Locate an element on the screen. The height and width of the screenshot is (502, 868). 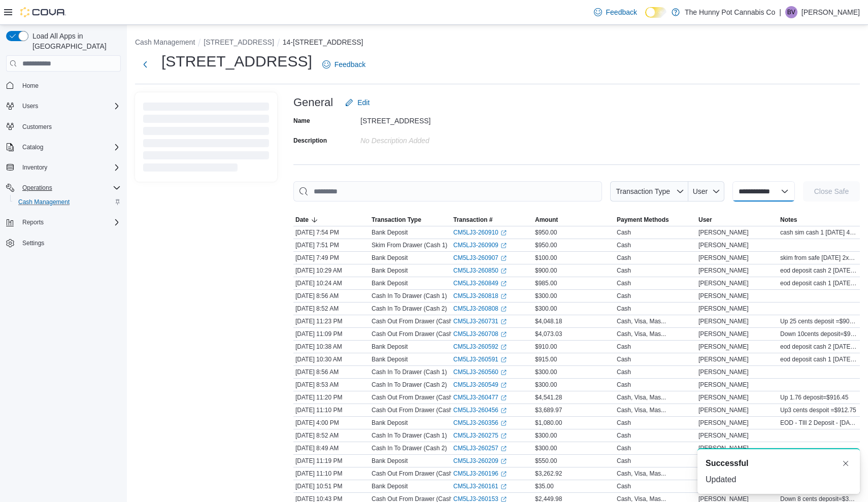
a: CM5LJ3-260910External link is located at coordinates (480, 233).